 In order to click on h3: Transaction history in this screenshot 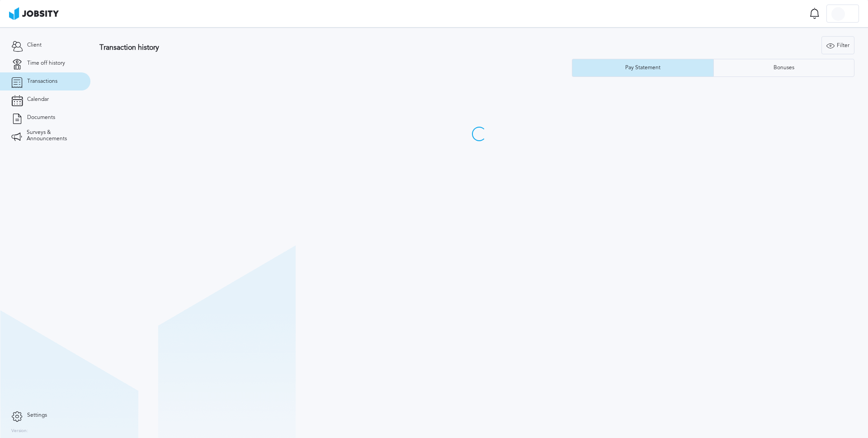, I will do `click(306, 48)`.